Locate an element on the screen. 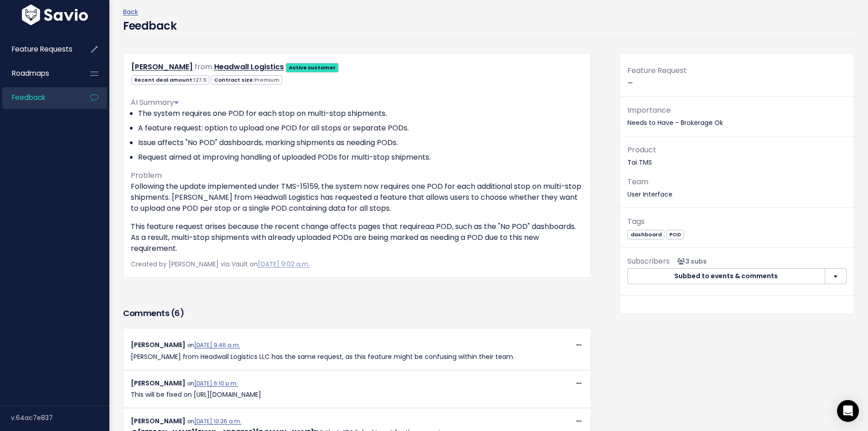 The width and height of the screenshot is (868, 431). span: Feature Request is located at coordinates (657, 70).